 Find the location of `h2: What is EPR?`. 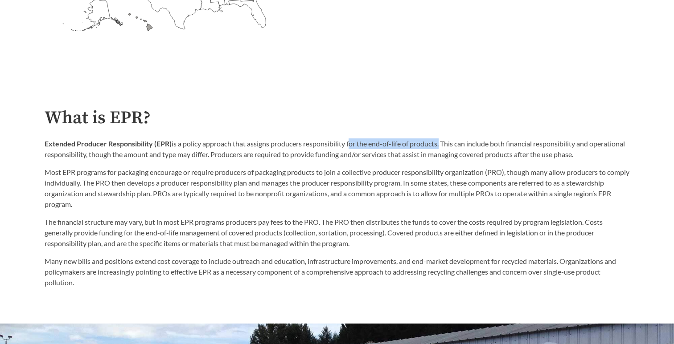

h2: What is EPR? is located at coordinates (337, 118).